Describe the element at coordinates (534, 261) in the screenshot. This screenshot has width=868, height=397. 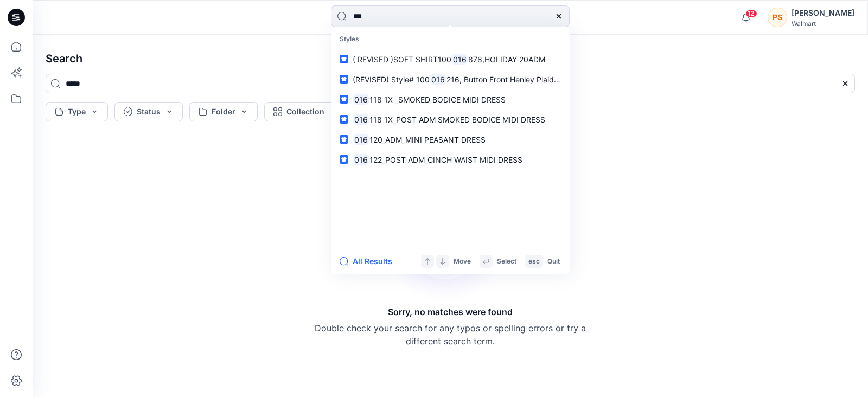
I see `p: esc` at that location.